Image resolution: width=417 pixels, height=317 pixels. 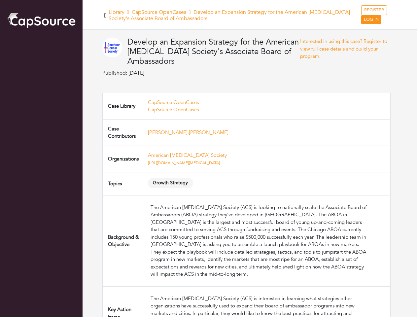 What do you see at coordinates (344, 49) in the screenshot?
I see `a: Interested in using this case? Register to view full case details and build your program.` at bounding box center [344, 49].